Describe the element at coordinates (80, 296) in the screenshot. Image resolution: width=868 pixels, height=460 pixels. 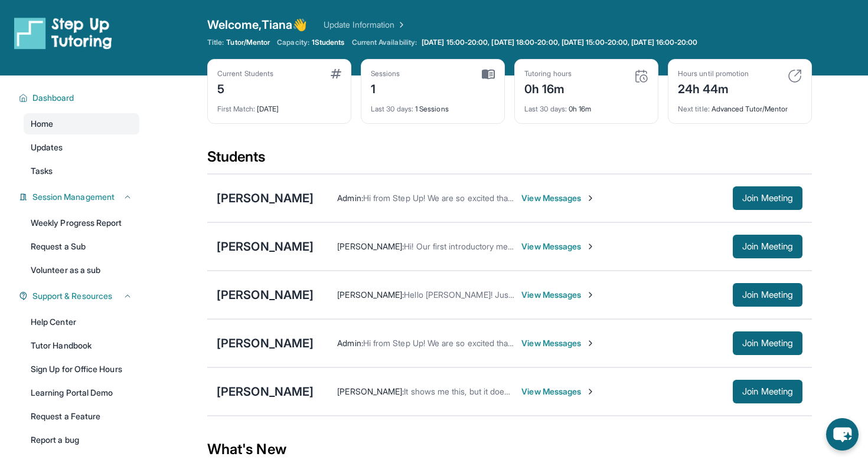
I see `button: Support & Resources` at that location.